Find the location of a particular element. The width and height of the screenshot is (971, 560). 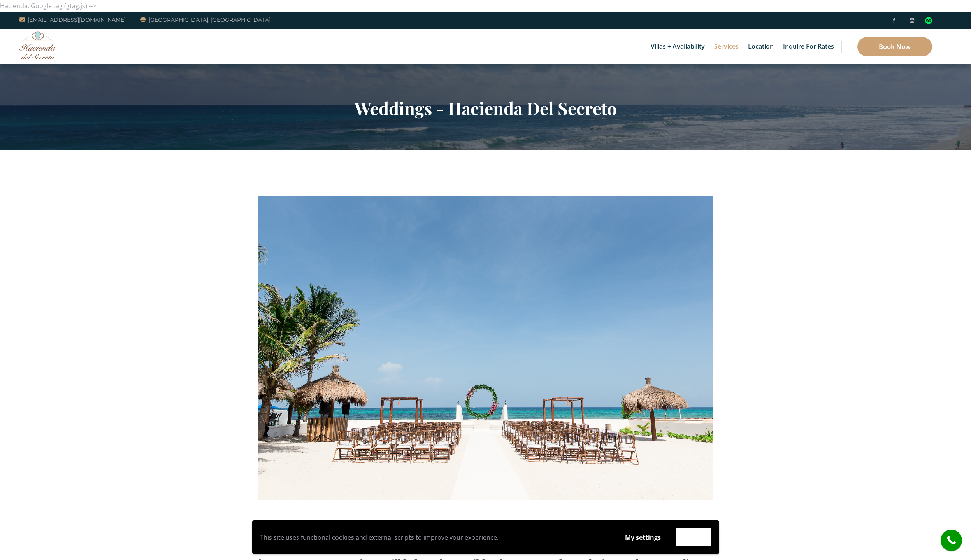

img: Tripadvisor_logomark.svg is located at coordinates (929, 20).